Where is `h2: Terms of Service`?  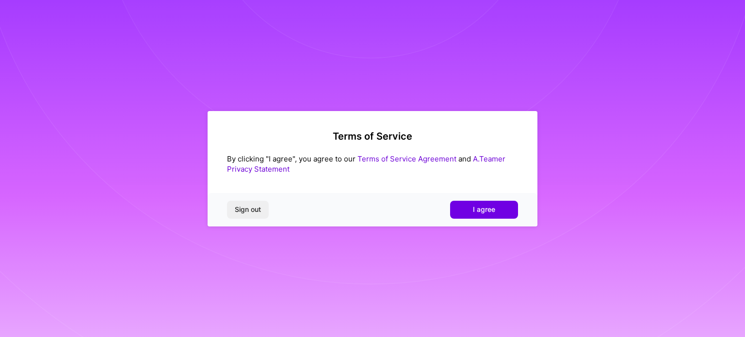
h2: Terms of Service is located at coordinates (373, 136).